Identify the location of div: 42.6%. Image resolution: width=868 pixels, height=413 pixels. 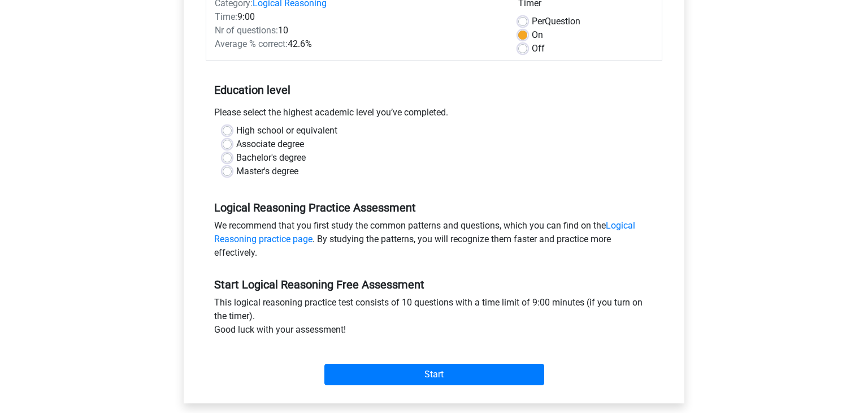
(358, 44).